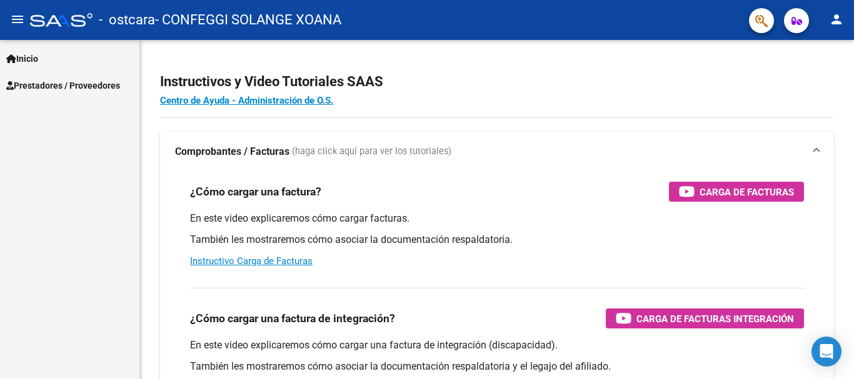 The height and width of the screenshot is (379, 854). Describe the element at coordinates (127, 20) in the screenshot. I see `span: - ostcara` at that location.